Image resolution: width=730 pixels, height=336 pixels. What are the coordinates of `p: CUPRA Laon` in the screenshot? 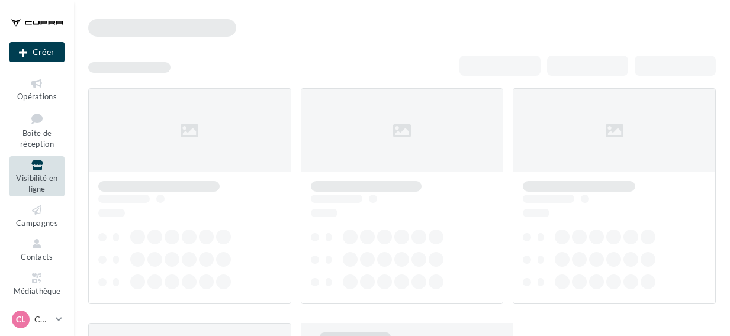 It's located at (43, 320).